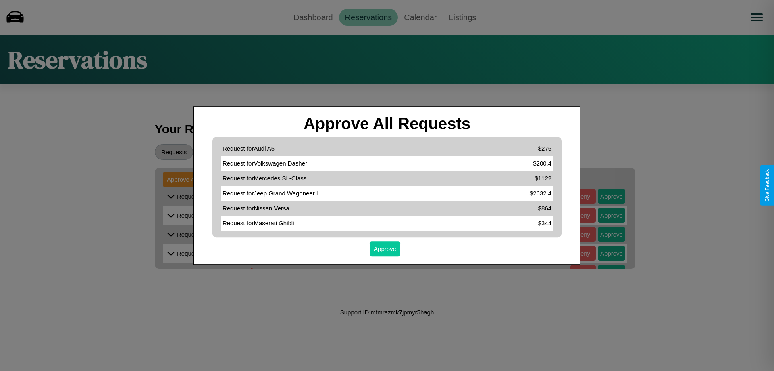 This screenshot has height=371, width=774. Describe the element at coordinates (543, 178) in the screenshot. I see `p: $ 1122` at that location.